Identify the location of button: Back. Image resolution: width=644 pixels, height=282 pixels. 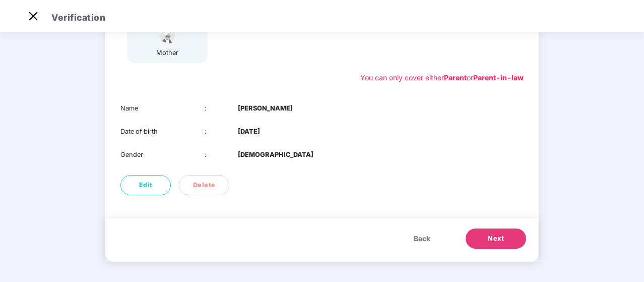
(422, 239).